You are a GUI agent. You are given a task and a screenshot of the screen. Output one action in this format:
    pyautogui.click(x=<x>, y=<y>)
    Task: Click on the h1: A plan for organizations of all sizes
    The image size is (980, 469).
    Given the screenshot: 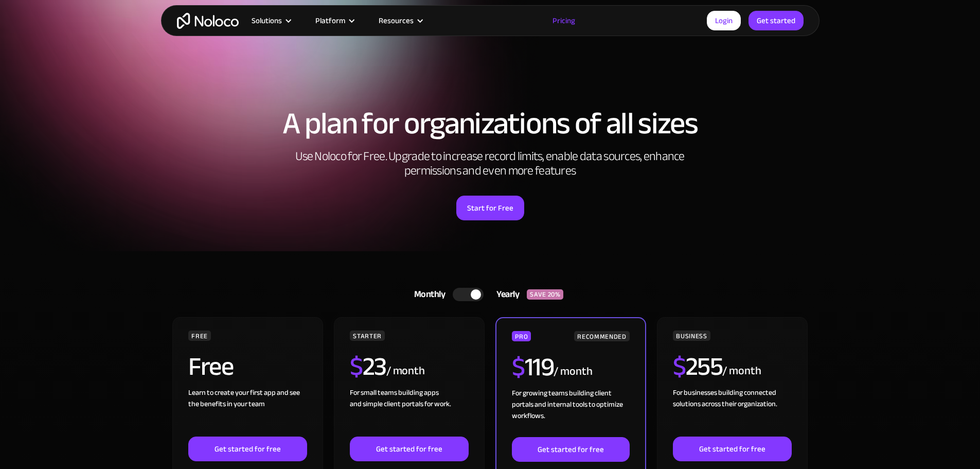 What is the action you would take?
    pyautogui.click(x=490, y=123)
    